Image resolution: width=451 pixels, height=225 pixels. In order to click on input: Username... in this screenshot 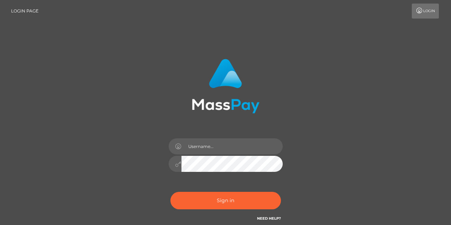, I will do `click(232, 146)`.